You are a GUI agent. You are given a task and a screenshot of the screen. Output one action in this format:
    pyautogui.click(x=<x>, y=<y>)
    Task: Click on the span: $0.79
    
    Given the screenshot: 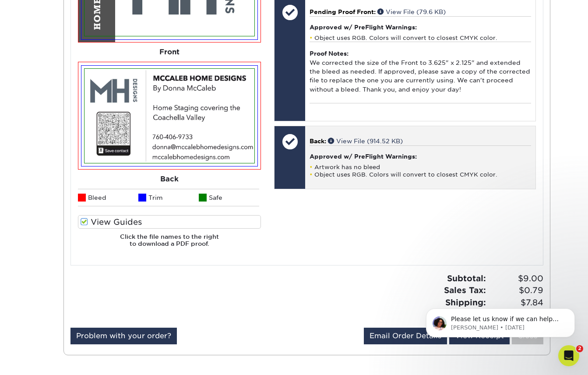 What is the action you would take?
    pyautogui.click(x=516, y=290)
    